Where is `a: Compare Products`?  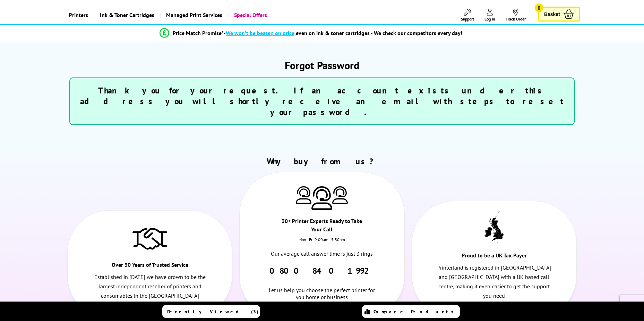 a: Compare Products is located at coordinates (411, 311).